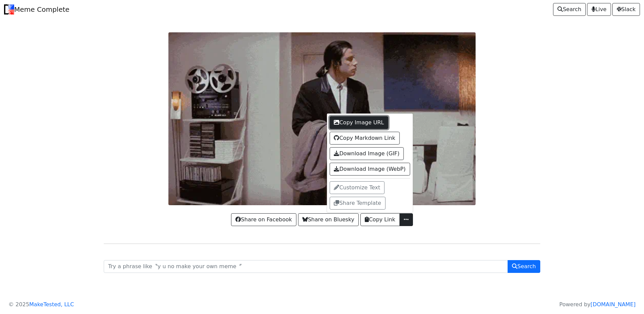  What do you see at coordinates (380, 219) in the screenshot?
I see `button: Copy Link` at bounding box center [380, 219].